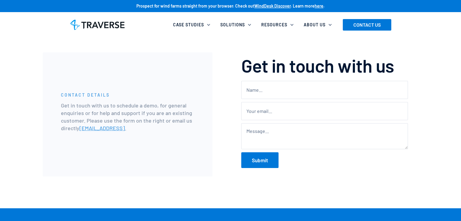 This screenshot has height=221, width=461. Describe the element at coordinates (272, 6) in the screenshot. I see `a: WindDesk Discover` at that location.